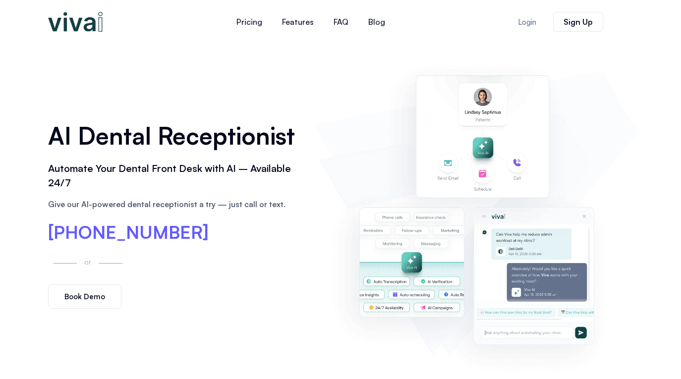  I want to click on p: or, so click(88, 262).